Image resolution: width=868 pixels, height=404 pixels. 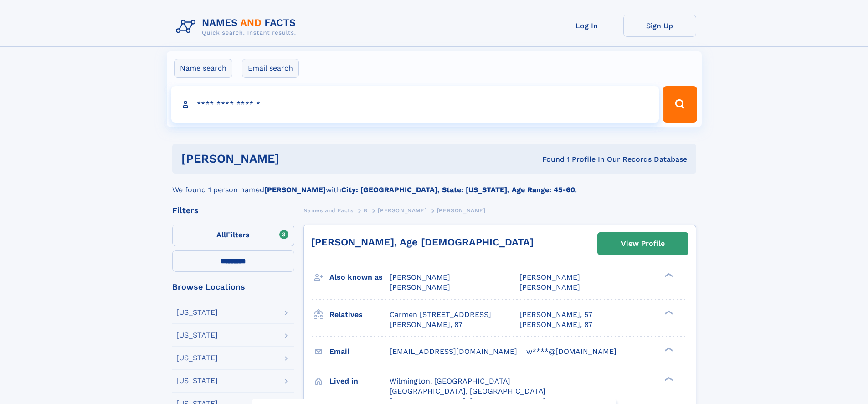 I want to click on div: We found 1 person named with ., so click(x=435, y=184).